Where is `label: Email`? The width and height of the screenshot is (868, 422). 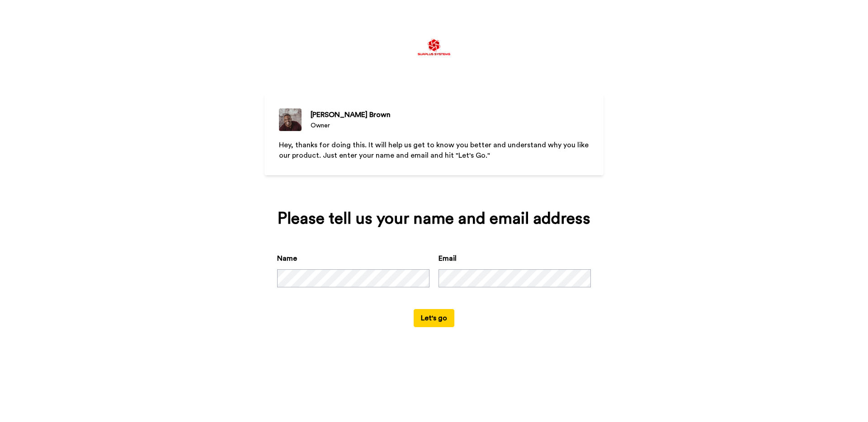
label: Email is located at coordinates (448, 259).